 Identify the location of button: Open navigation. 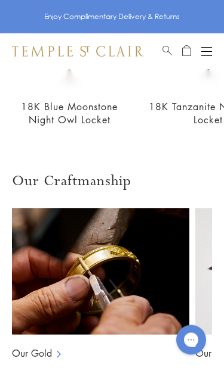
(206, 51).